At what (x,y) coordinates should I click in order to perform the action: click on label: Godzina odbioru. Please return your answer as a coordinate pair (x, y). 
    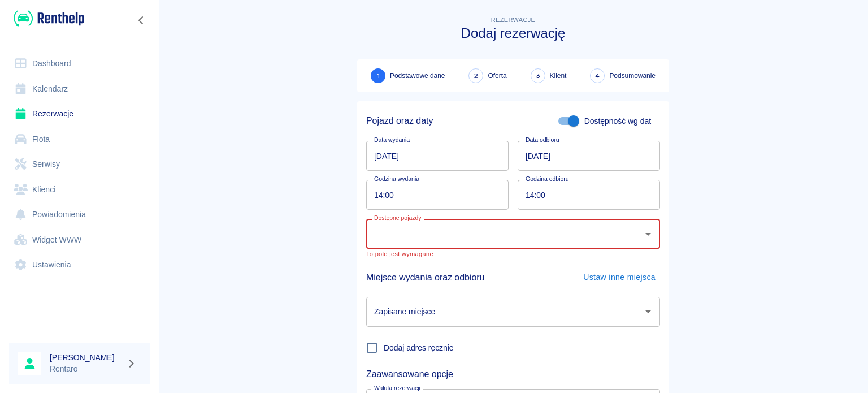
    Looking at the image, I should click on (547, 179).